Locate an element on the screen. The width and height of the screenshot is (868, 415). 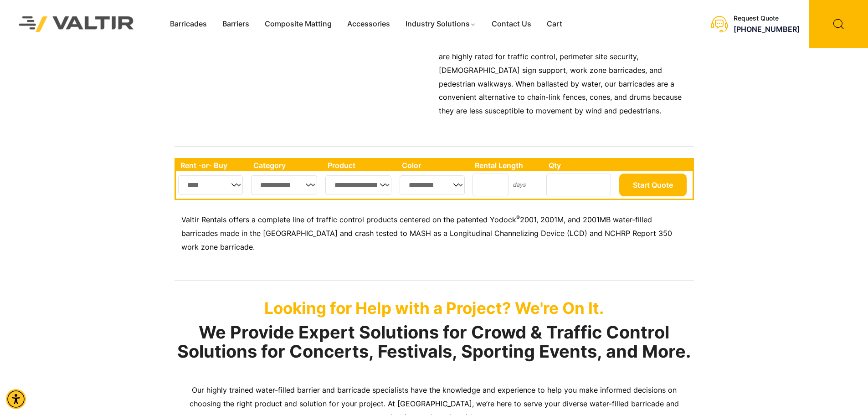
th: Color is located at coordinates (434, 165).